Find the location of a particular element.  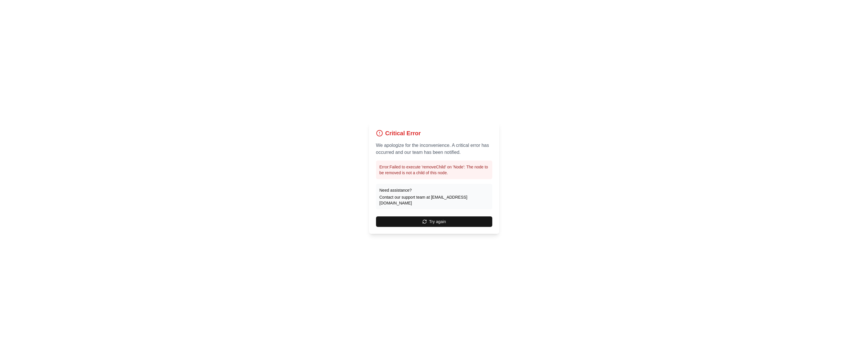

p: Error: Failed to execute 'removeChild' on 'Node': The node to be removed is not a child of this n... is located at coordinates (434, 170).